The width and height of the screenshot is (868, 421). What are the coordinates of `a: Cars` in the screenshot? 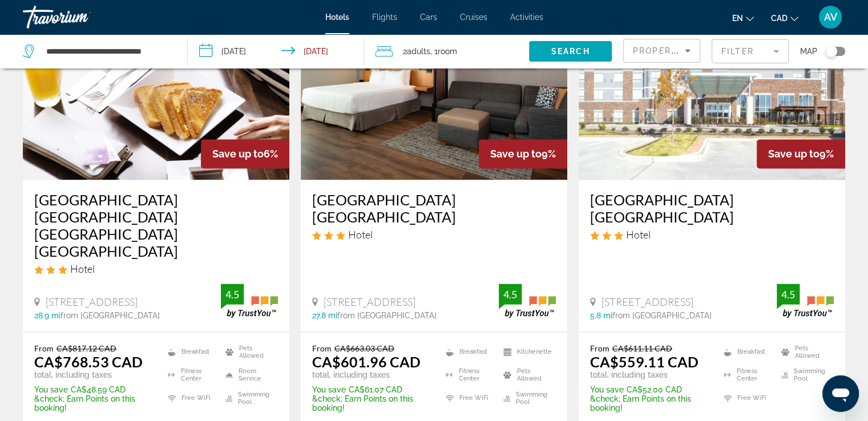 It's located at (429, 17).